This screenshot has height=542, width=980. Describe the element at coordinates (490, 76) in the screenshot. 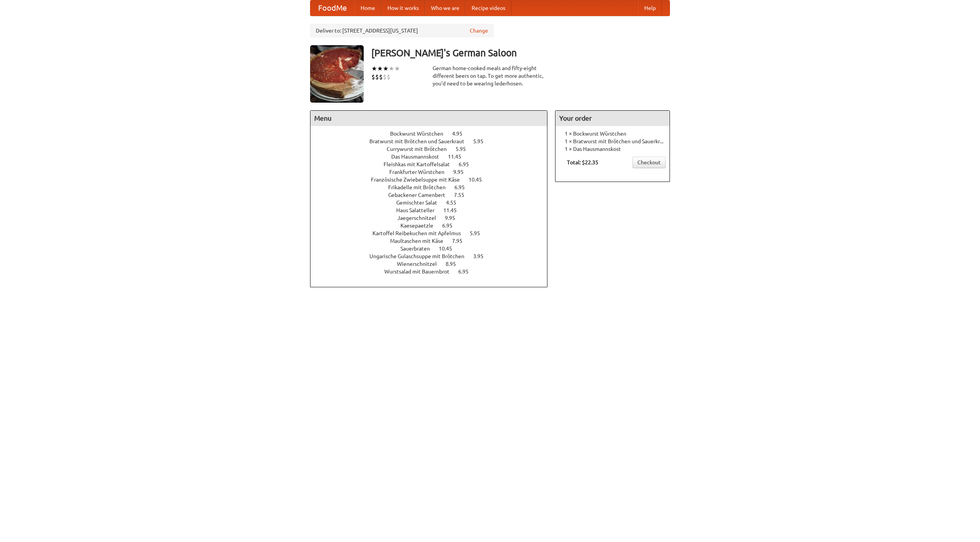

I see `div: German home-cooked meals and fifty-eight different beers on tap. To get more authentic, you'd nee...` at that location.